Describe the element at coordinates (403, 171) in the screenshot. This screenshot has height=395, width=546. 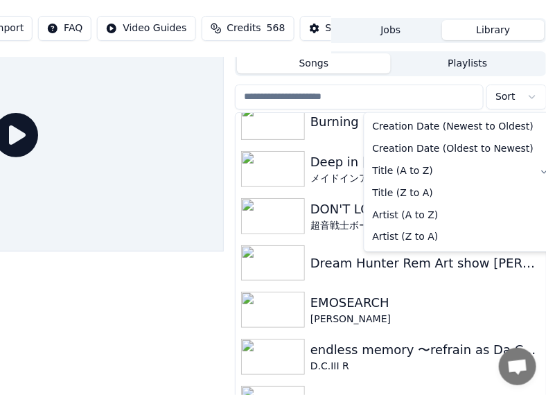
I see `span: Title (A to Z)` at that location.